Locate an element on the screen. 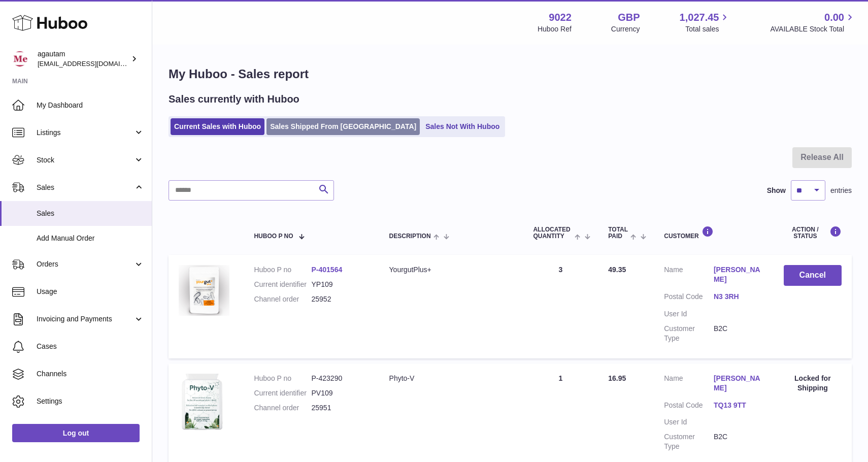 This screenshot has width=868, height=462. img: 90221662479109.png is located at coordinates (204, 403).